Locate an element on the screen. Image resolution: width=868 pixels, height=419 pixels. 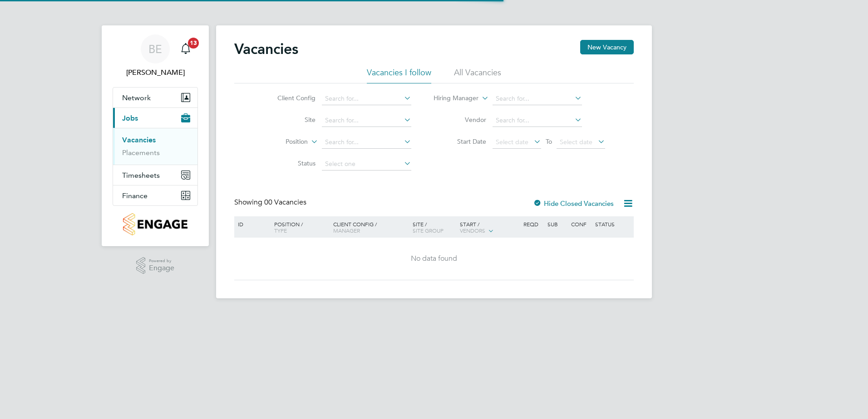
button: New Vacancy is located at coordinates (607, 47).